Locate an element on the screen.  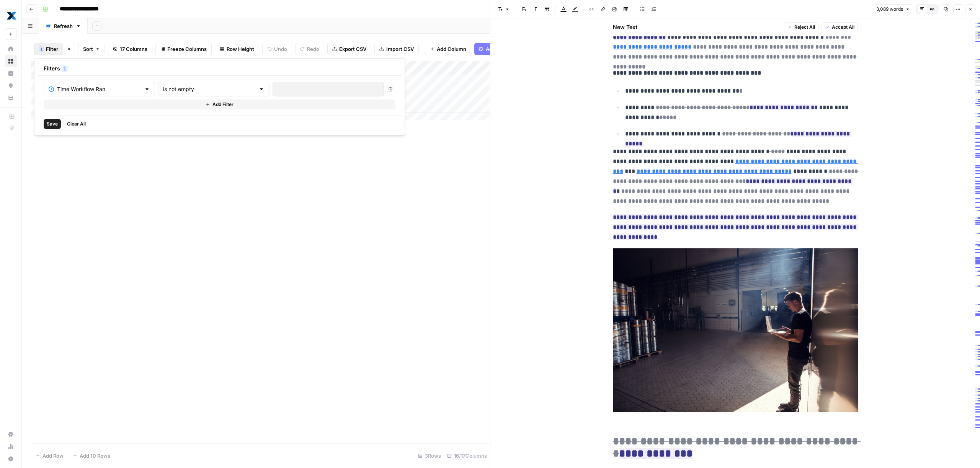
button: Workspace: MaintainX is located at coordinates (11, 16).